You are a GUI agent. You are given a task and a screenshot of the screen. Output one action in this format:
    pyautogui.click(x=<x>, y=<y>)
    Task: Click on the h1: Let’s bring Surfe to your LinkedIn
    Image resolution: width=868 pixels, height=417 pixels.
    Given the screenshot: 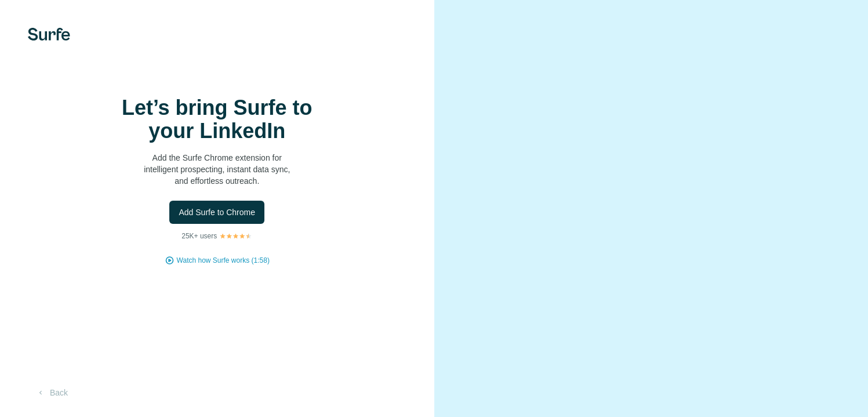 What is the action you would take?
    pyautogui.click(x=217, y=120)
    